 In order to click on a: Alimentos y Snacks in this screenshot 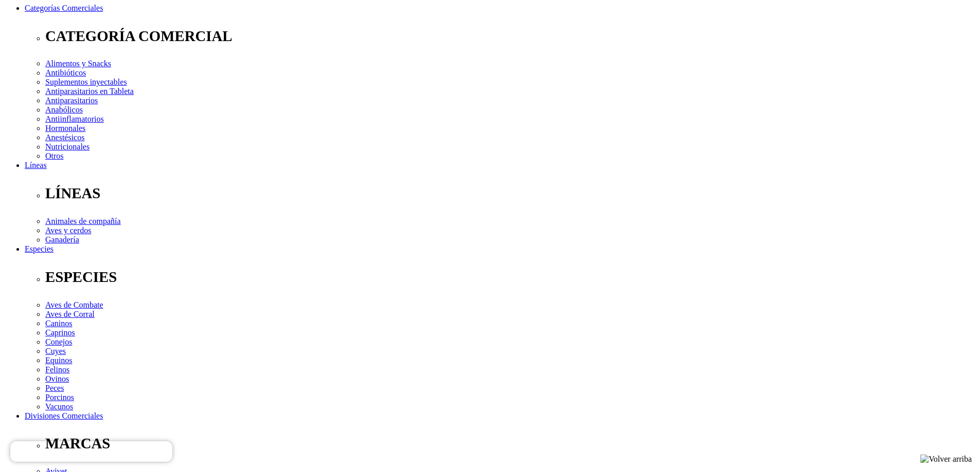, I will do `click(78, 63)`.